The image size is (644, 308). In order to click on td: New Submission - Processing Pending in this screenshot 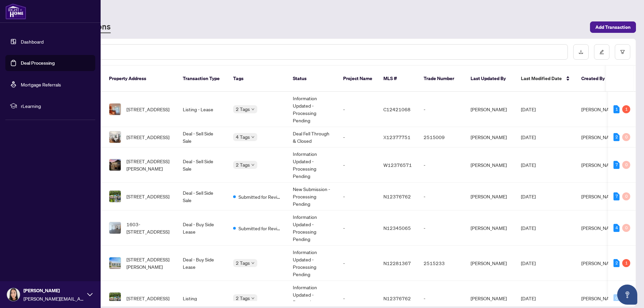, I will do `click(312, 197)`.